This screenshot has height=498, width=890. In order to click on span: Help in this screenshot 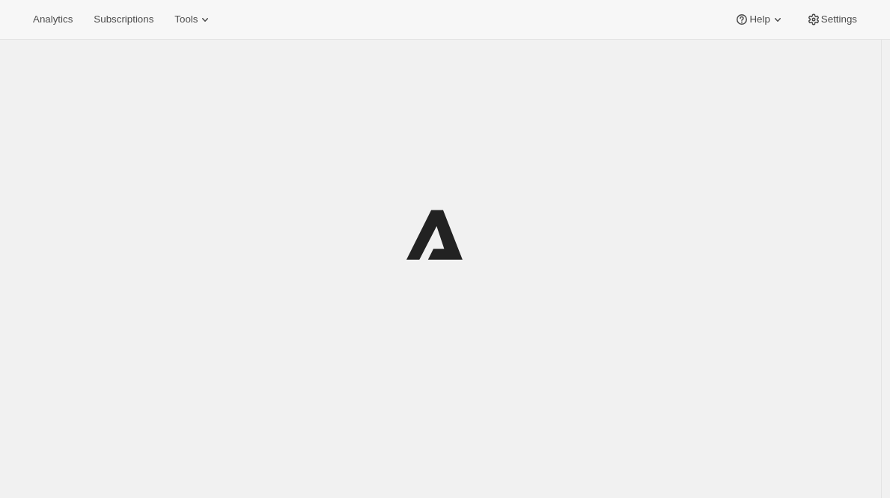, I will do `click(759, 19)`.